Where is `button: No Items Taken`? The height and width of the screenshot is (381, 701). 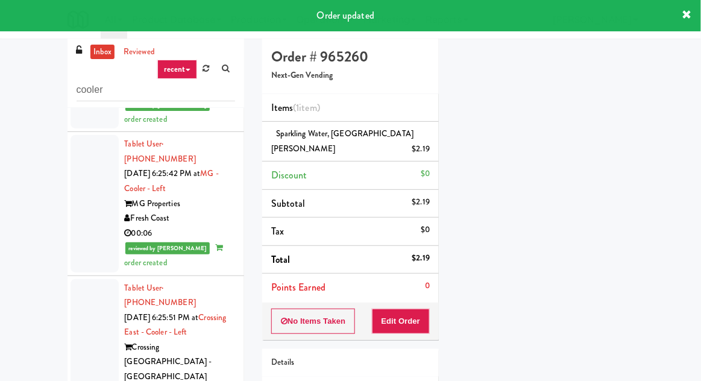 button: No Items Taken is located at coordinates (313, 321).